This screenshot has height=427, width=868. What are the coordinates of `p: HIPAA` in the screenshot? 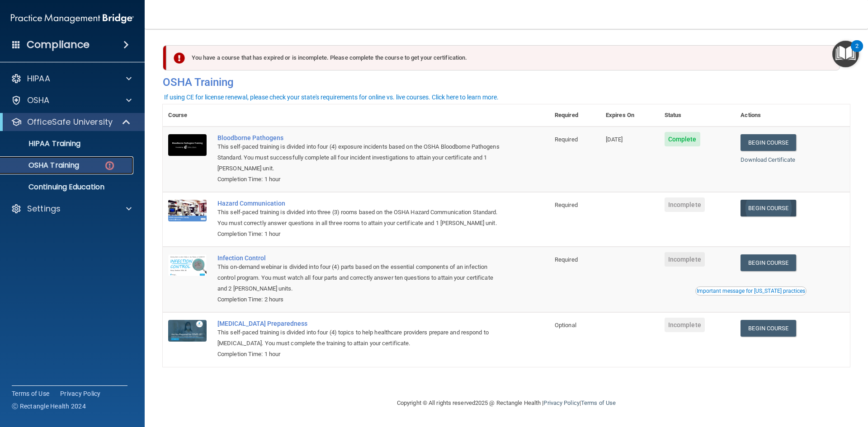 It's located at (38, 79).